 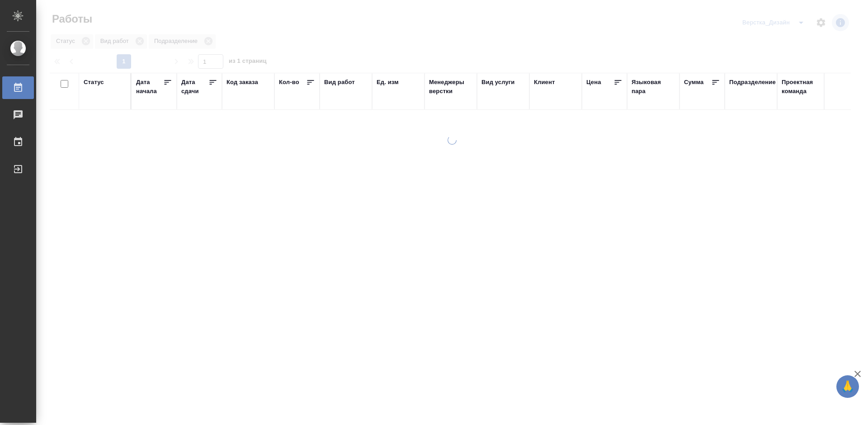 I want to click on div: Подразделение, so click(x=753, y=82).